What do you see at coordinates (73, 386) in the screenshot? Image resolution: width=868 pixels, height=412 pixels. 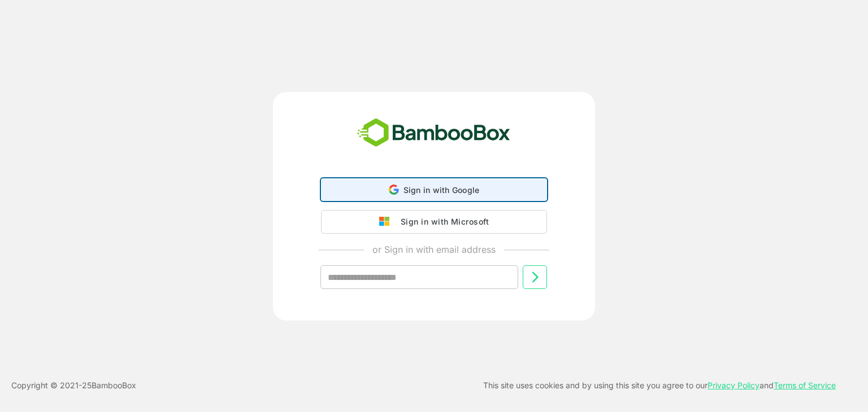 I see `p: Copyright © 2021- 25 BambooBox` at bounding box center [73, 386].